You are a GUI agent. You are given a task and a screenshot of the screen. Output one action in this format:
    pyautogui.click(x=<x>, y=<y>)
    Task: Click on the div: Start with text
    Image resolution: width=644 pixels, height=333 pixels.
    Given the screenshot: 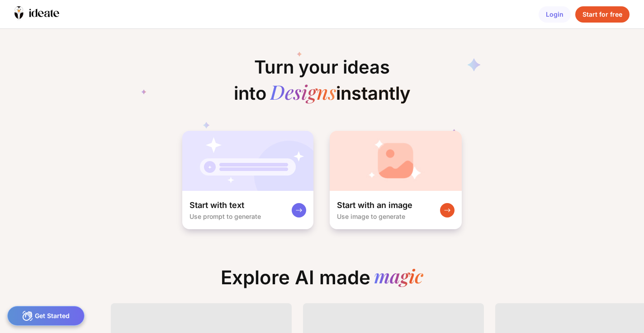 What is the action you would take?
    pyautogui.click(x=217, y=205)
    